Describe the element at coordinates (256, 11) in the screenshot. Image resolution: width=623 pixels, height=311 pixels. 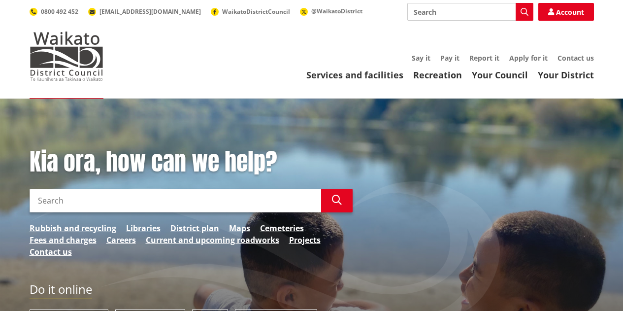
I see `span: WaikatoDistrictCouncil` at that location.